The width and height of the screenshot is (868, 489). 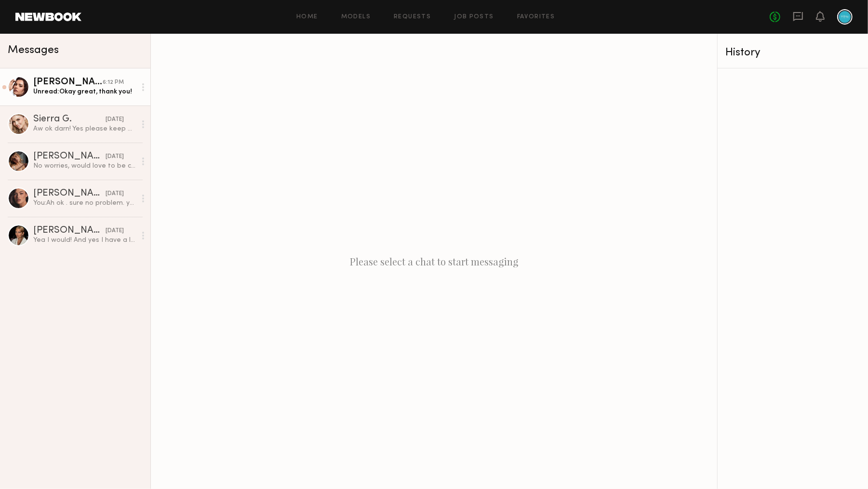 What do you see at coordinates (434, 261) in the screenshot?
I see `div: Please select a chat to start messaging` at bounding box center [434, 261].